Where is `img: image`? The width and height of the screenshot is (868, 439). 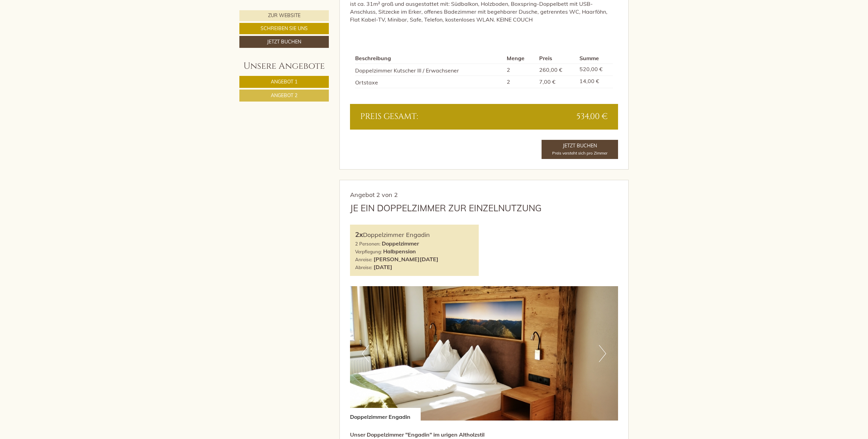
img: image is located at coordinates (484, 353).